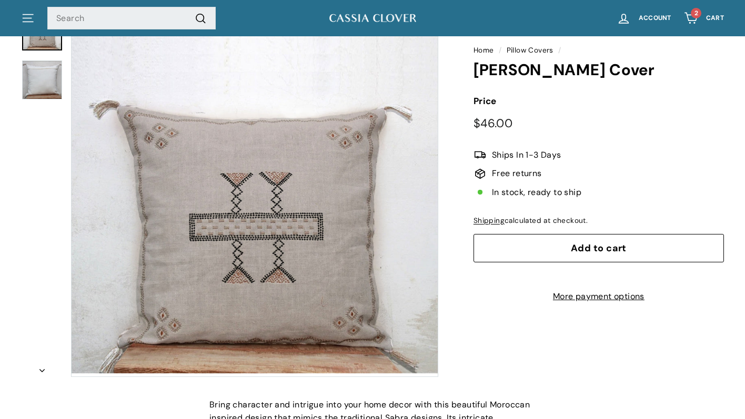 This screenshot has height=419, width=745. Describe the element at coordinates (644, 18) in the screenshot. I see `a: Account` at that location.